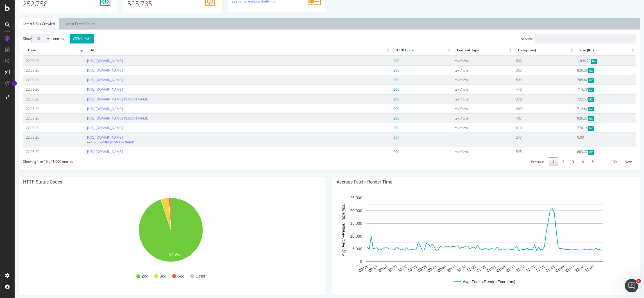 The width and height of the screenshot is (644, 298). Describe the element at coordinates (590, 109) in the screenshot. I see `td: 712.82` at that location.